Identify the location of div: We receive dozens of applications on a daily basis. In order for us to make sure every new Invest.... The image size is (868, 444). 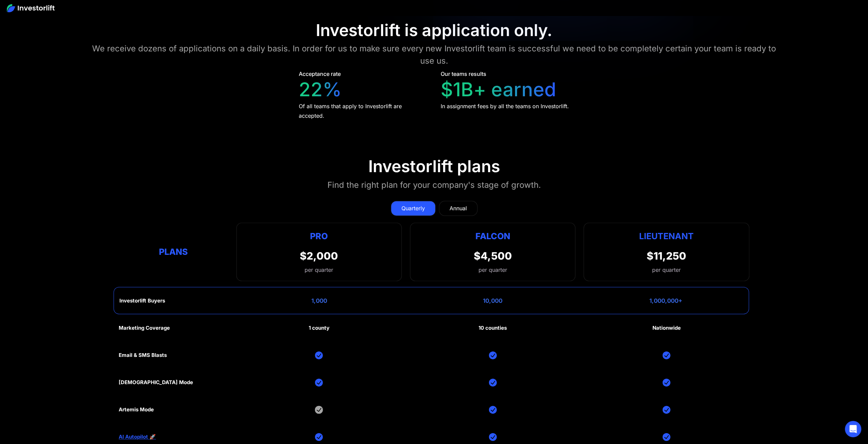
(434, 55).